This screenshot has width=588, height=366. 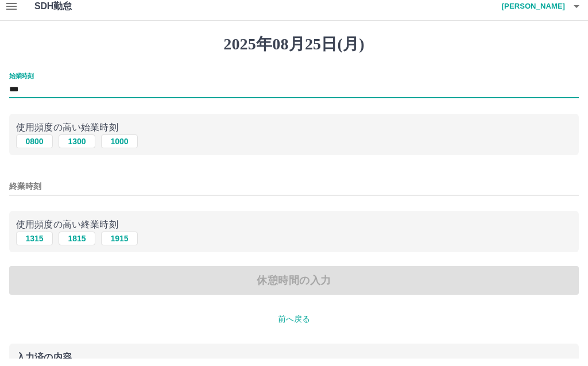 I want to click on button: 1000, so click(x=119, y=149).